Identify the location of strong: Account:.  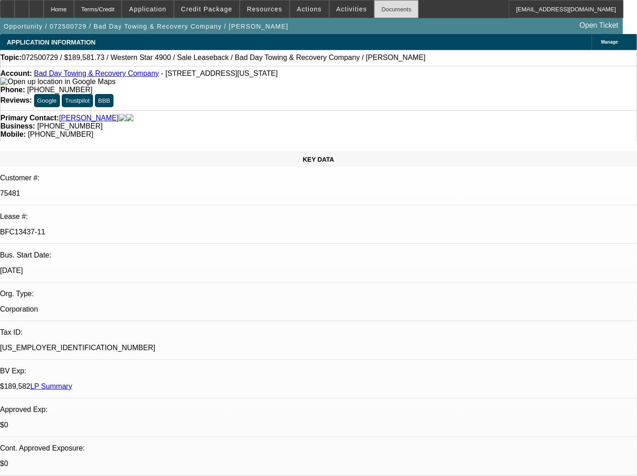
(16, 73).